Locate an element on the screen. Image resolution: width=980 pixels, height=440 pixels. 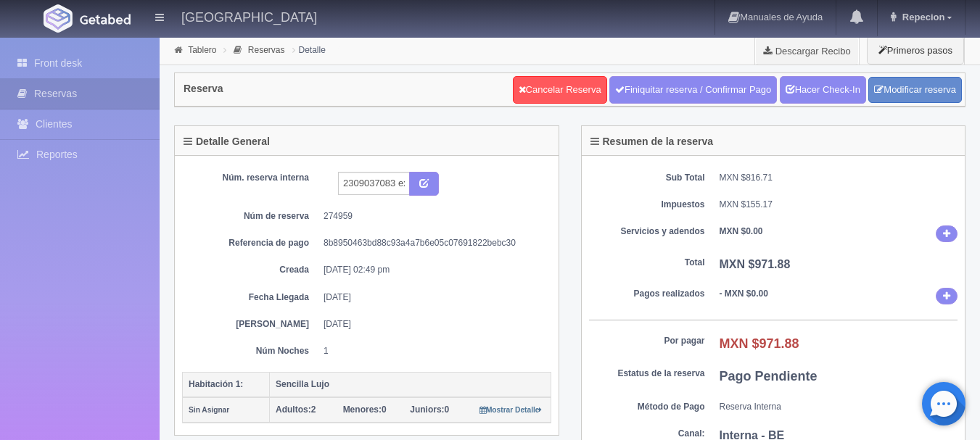
dt: Sub Total is located at coordinates (647, 177).